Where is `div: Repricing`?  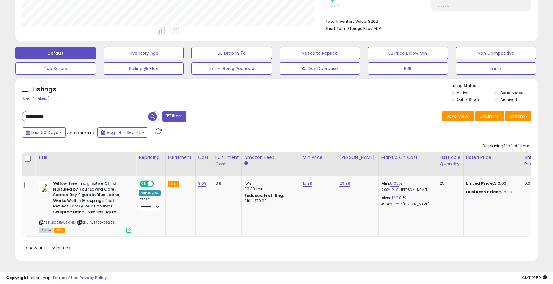 div: Repricing is located at coordinates (151, 157).